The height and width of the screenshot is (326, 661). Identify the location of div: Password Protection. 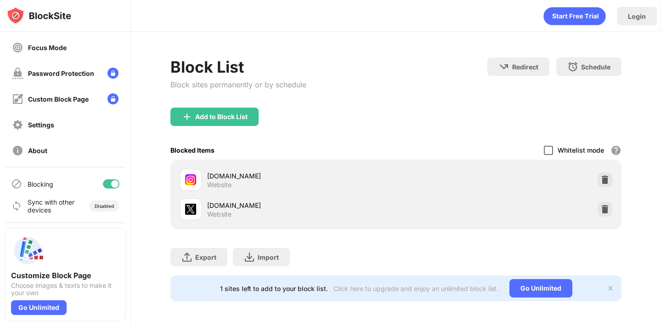
(61, 73).